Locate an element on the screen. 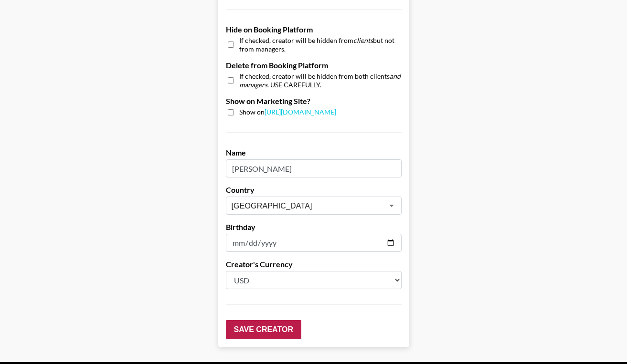 Image resolution: width=627 pixels, height=364 pixels. label: Show on Marketing Site? is located at coordinates (314, 101).